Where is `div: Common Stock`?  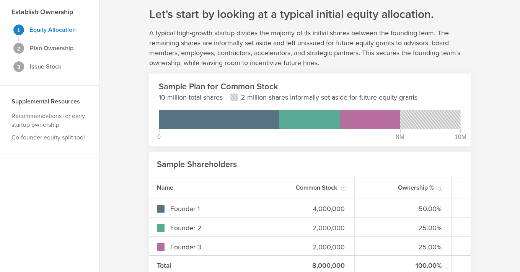 div: Common Stock is located at coordinates (306, 187).